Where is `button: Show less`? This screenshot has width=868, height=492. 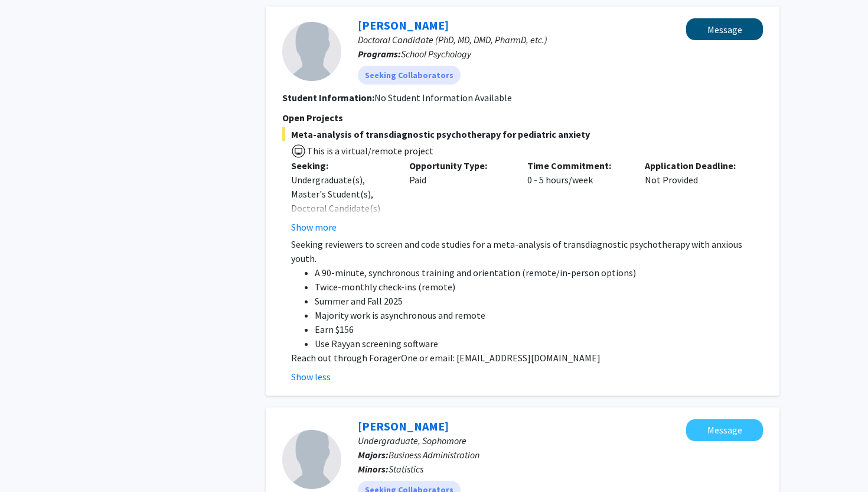 button: Show less is located at coordinates (310, 377).